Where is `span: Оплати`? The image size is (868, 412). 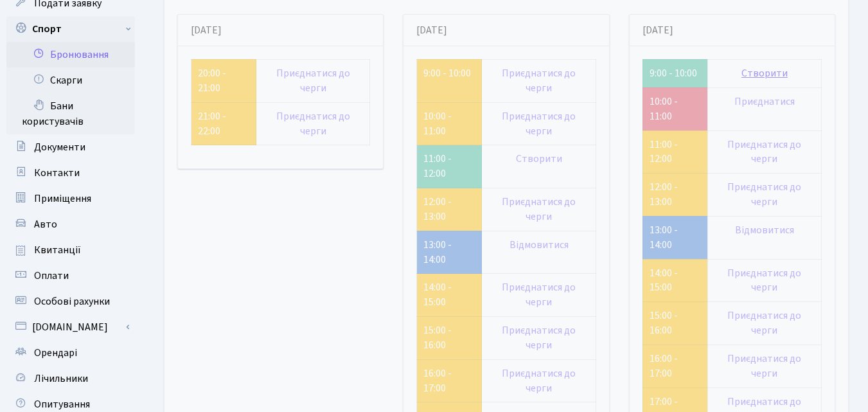 span: Оплати is located at coordinates (51, 276).